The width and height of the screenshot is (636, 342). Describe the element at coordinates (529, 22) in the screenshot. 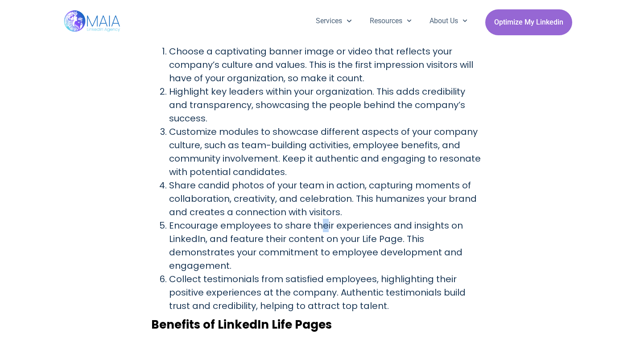

I see `span: Optimize My Linkedin` at that location.